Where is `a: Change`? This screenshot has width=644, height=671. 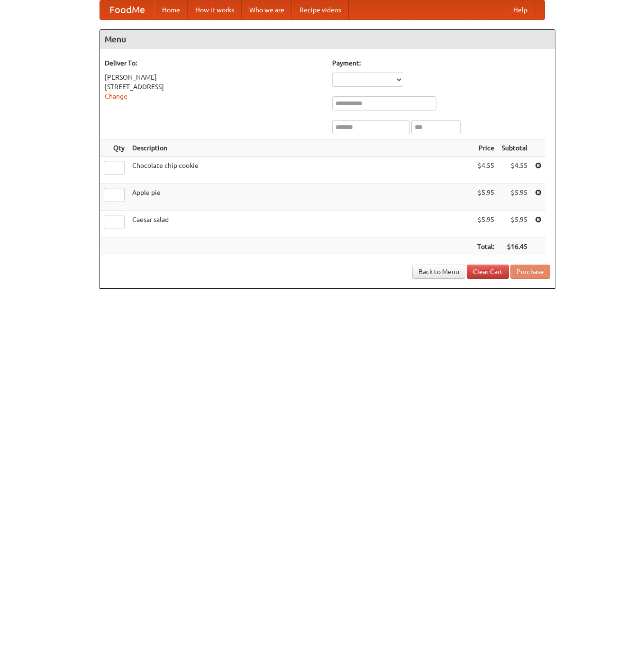
a: Change is located at coordinates (116, 96).